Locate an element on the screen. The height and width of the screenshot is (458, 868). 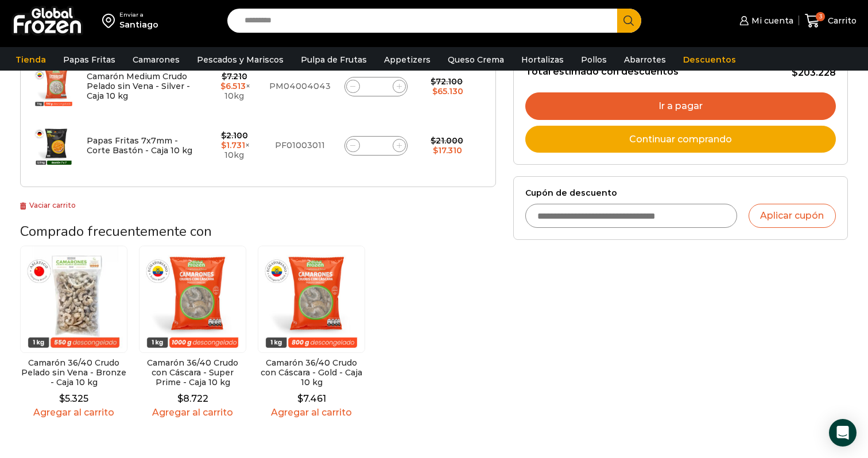
span: Comprado frecuentemente con is located at coordinates (116, 231).